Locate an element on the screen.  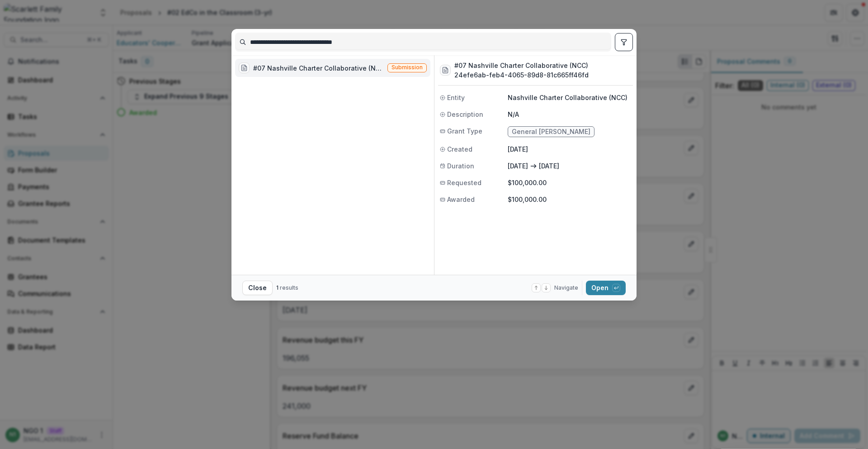
span: 1 is located at coordinates (277, 288).